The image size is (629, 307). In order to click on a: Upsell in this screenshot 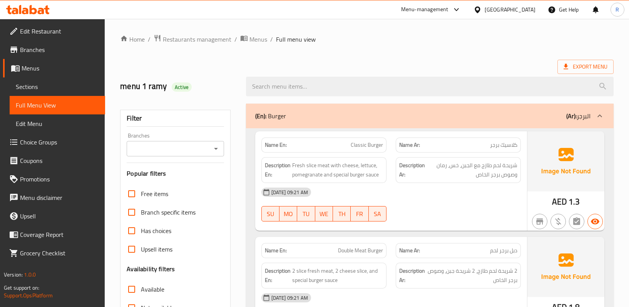, I will do `click(54, 216)`.